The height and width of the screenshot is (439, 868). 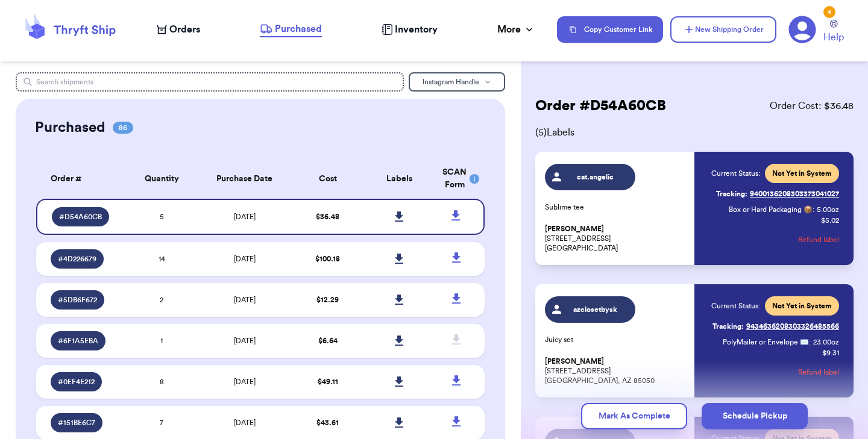 What do you see at coordinates (416, 29) in the screenshot?
I see `span: Inventory` at bounding box center [416, 29].